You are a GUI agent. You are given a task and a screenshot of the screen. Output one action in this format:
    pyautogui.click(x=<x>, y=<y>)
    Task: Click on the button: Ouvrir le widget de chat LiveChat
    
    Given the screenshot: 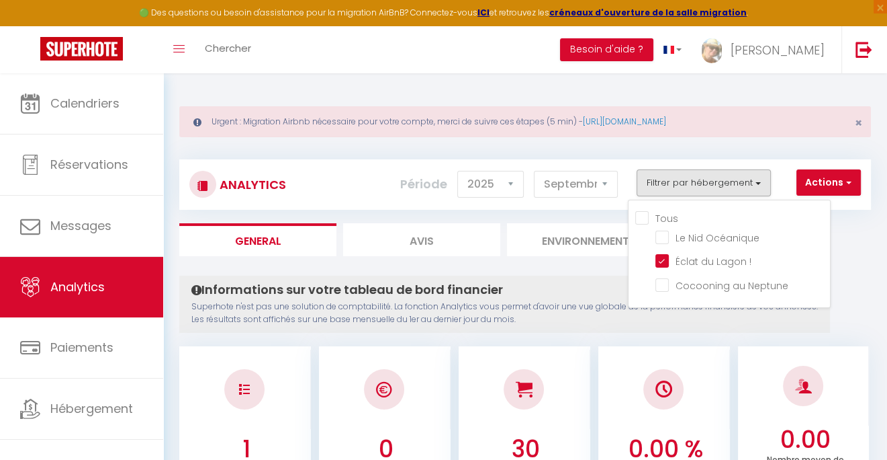 What is the action you would take?
    pyautogui.click(x=31, y=26)
    